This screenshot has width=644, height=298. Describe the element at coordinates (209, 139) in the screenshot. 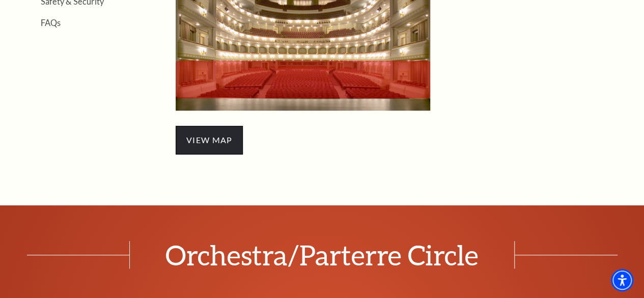

I see `a: view map - open in a new tab` at that location.